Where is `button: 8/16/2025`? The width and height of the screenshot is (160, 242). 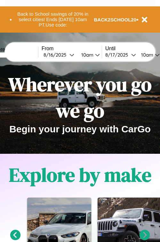
button: 8/16/2025 is located at coordinates (59, 55).